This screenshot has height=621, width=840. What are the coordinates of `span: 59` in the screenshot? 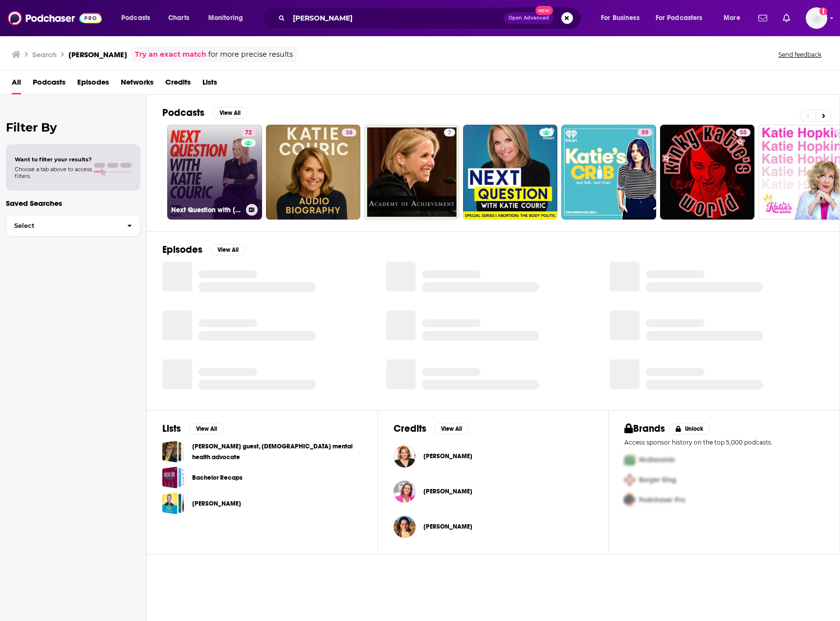 It's located at (645, 133).